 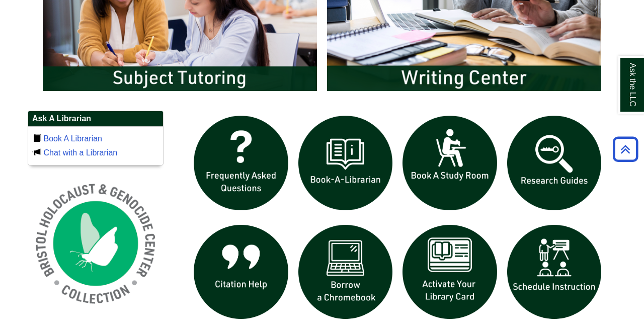 What do you see at coordinates (345, 272) in the screenshot?
I see `img: Borrow a chromebook icon links to the borrow a chromebook web page` at bounding box center [345, 272].